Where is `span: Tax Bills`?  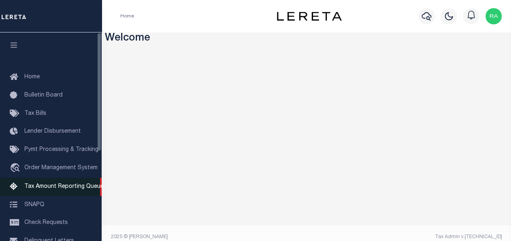 span: Tax Bills is located at coordinates (35, 114).